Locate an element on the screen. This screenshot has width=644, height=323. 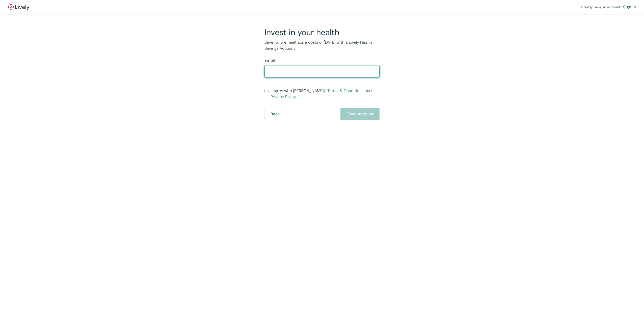
div: Sign in is located at coordinates (630, 7).